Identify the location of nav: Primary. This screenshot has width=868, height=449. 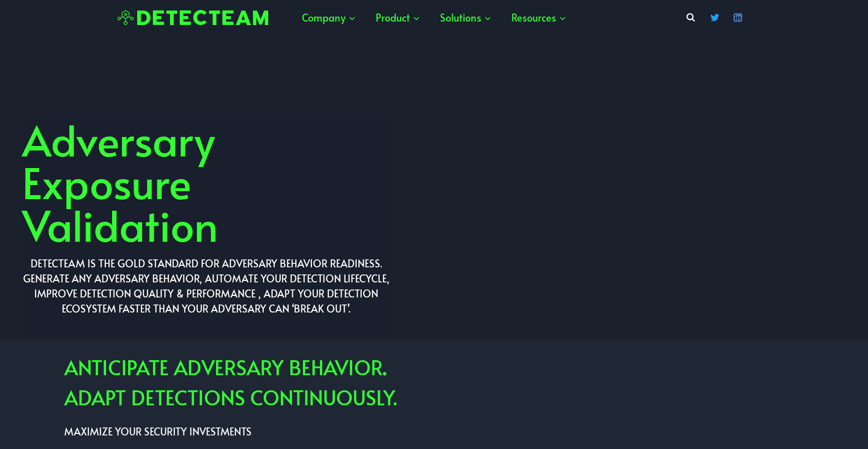
(434, 18).